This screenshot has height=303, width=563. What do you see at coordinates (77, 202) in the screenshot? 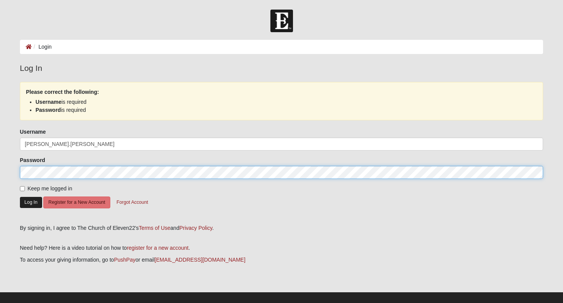
I see `button: Register for a New Account` at bounding box center [77, 202].